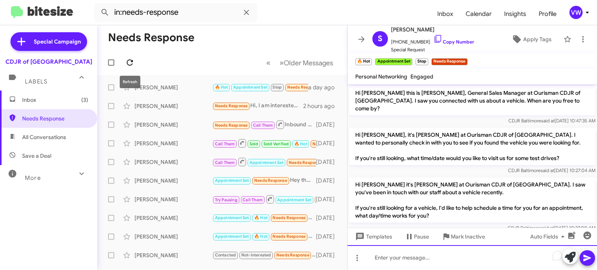 This screenshot has width=597, height=270. What do you see at coordinates (258, 106) in the screenshot?
I see `div: Hi, I am interested. Do you know around what you are looking to buy it for? I know it will need t...` at bounding box center [258, 106].